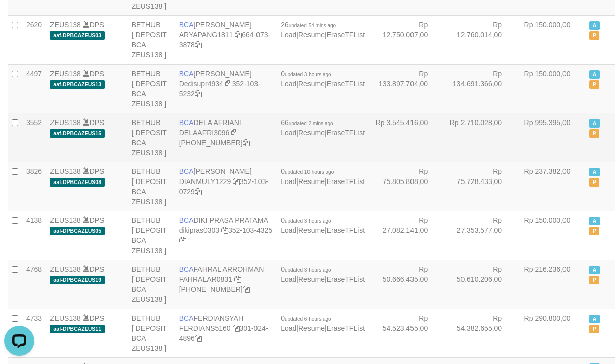  What do you see at coordinates (77, 329) in the screenshot?
I see `span: aaf-DPBCAZEUS11` at bounding box center [77, 329].